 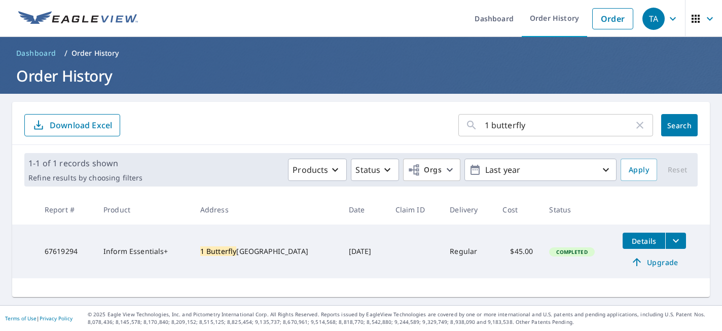 What do you see at coordinates (95, 53) in the screenshot?
I see `p: Order History` at bounding box center [95, 53].